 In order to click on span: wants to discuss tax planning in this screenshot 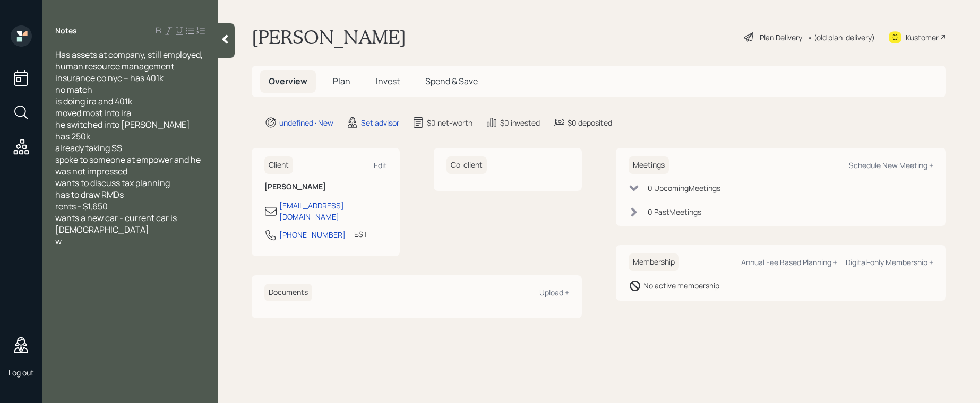, I will do `click(112, 183)`.